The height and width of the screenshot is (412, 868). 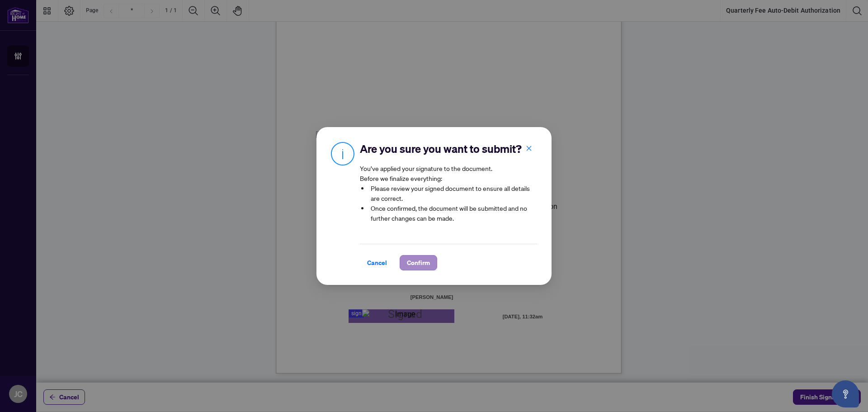 I want to click on span: Cancel, so click(x=377, y=263).